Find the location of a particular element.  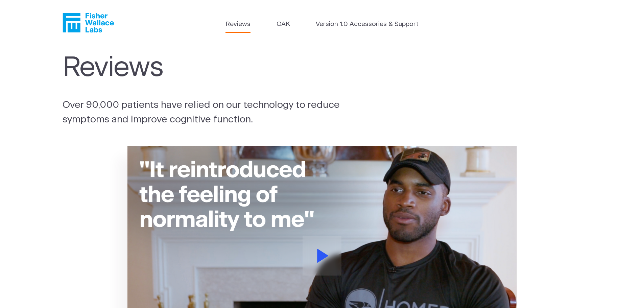

a: OAK is located at coordinates (283, 24).